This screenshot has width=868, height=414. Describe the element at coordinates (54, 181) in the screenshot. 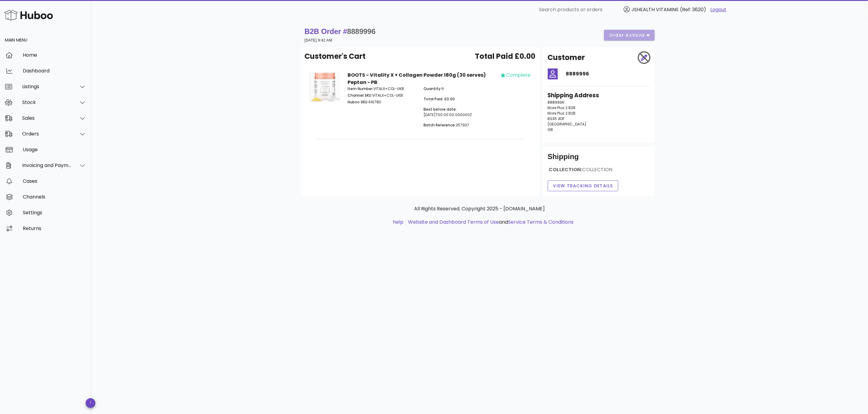

I see `div: Cases` at that location.